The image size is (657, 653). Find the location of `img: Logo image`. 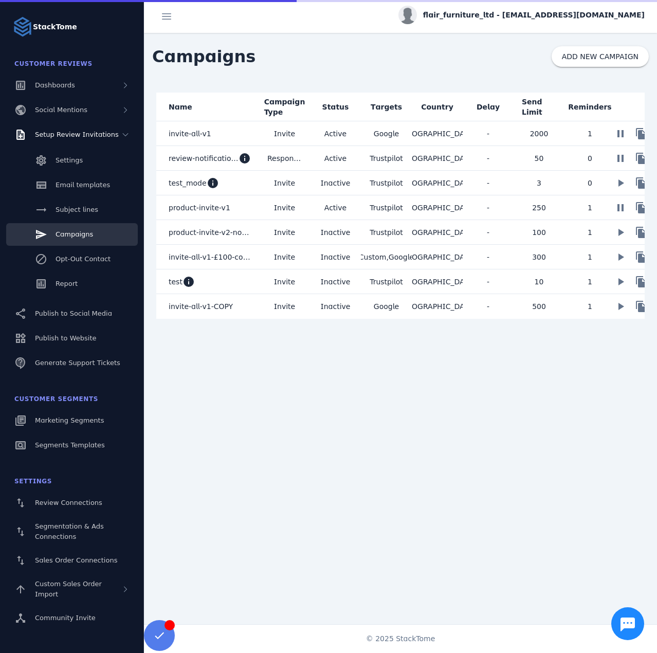

img: Logo image is located at coordinates (23, 27).